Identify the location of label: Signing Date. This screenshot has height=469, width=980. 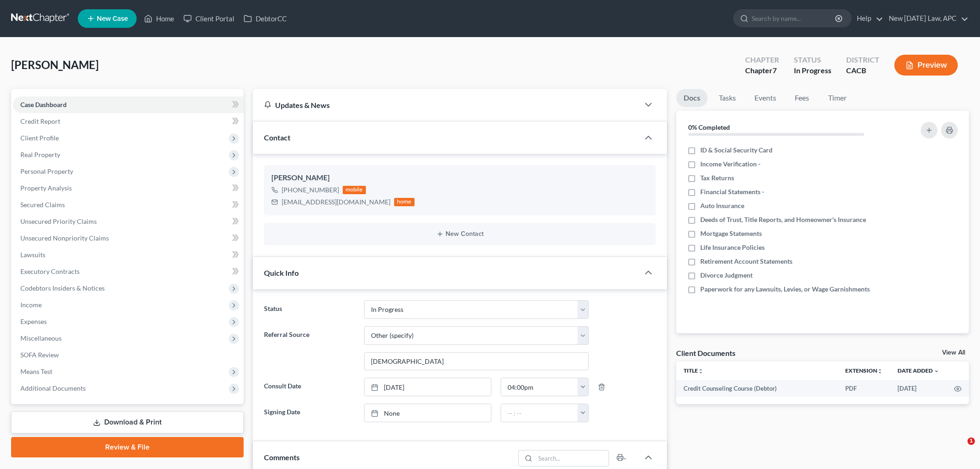
(310, 413).